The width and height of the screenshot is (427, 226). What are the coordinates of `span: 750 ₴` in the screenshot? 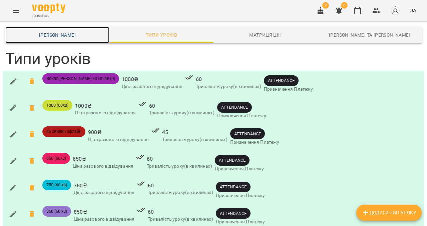 It's located at (104, 186).